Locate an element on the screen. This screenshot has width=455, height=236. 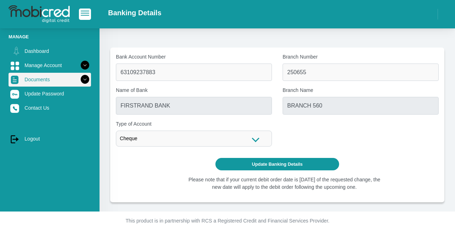
a: Manage Account is located at coordinates (50, 65).